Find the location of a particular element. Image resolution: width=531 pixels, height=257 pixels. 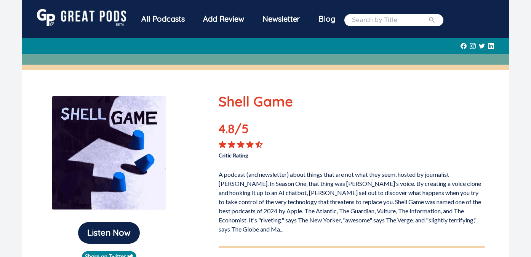

p: Critic Rating is located at coordinates (285, 154).